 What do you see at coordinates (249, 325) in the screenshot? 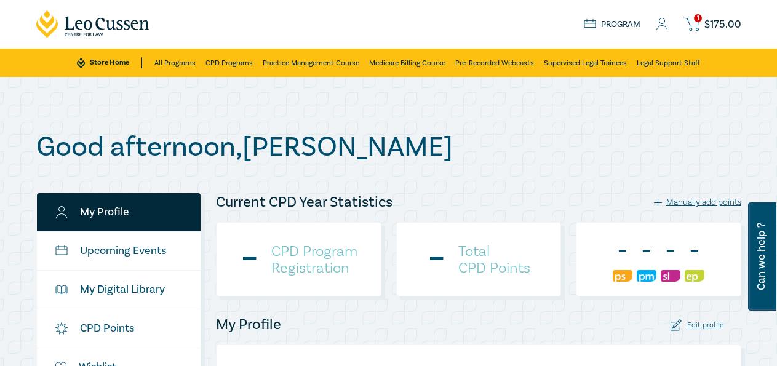
I see `h4: My Profile` at bounding box center [249, 325].